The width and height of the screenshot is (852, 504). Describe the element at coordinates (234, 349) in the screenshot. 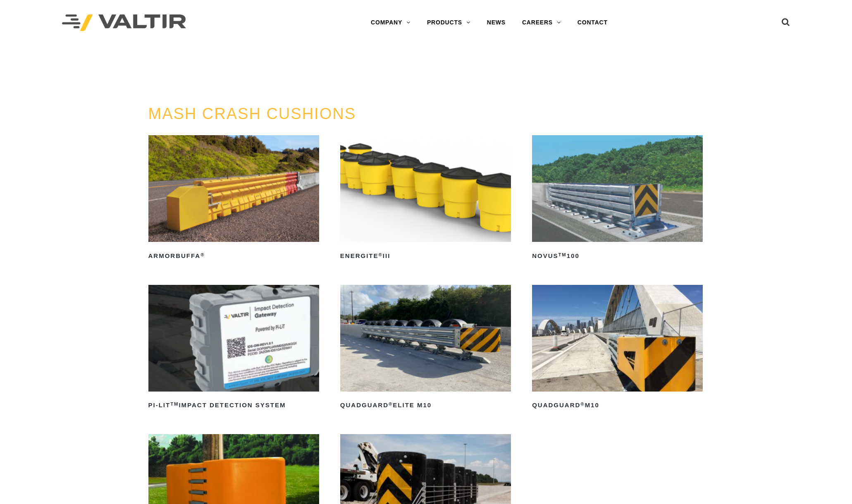

I see `a: PI-LITTMImpact Detection System` at that location.